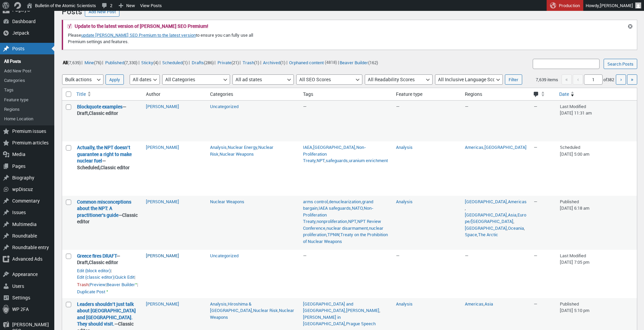  I want to click on a: Beaver Builder(162), so click(359, 62).